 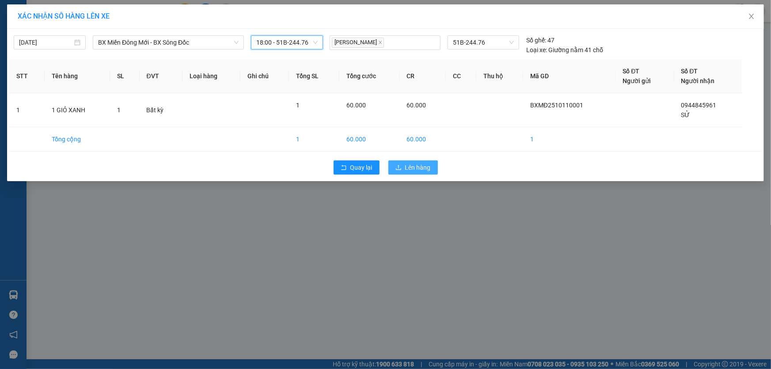 I want to click on th: Thu hộ, so click(x=500, y=76).